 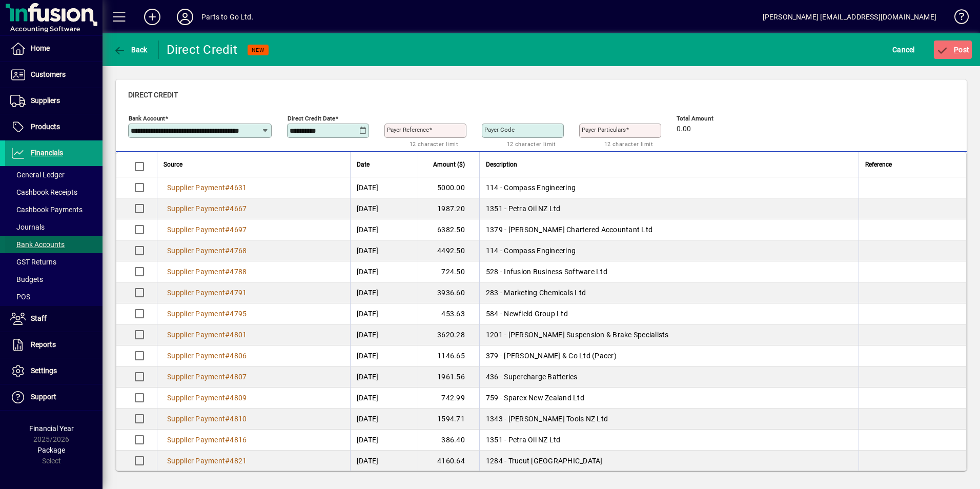 I want to click on span: 4791, so click(x=238, y=293).